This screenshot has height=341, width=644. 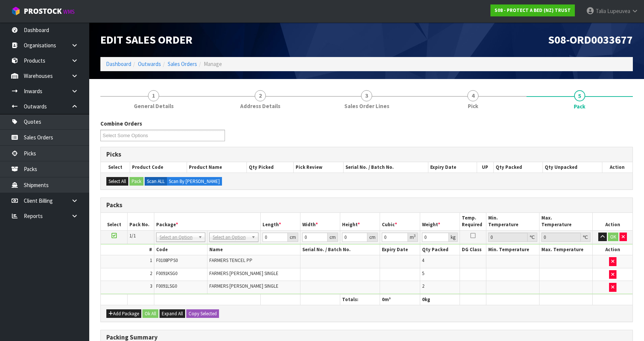 What do you see at coordinates (150, 314) in the screenshot?
I see `button: Ok All` at bounding box center [150, 314].